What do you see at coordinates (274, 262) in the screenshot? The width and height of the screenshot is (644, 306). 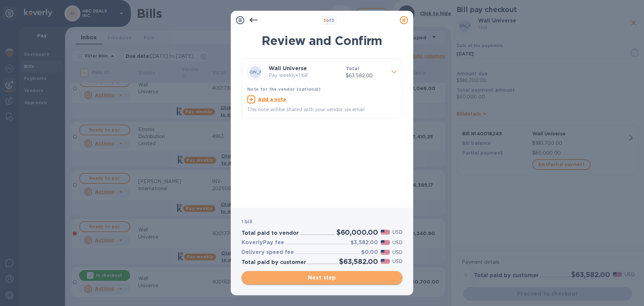 I see `h3: Total paid by customer` at bounding box center [274, 262].